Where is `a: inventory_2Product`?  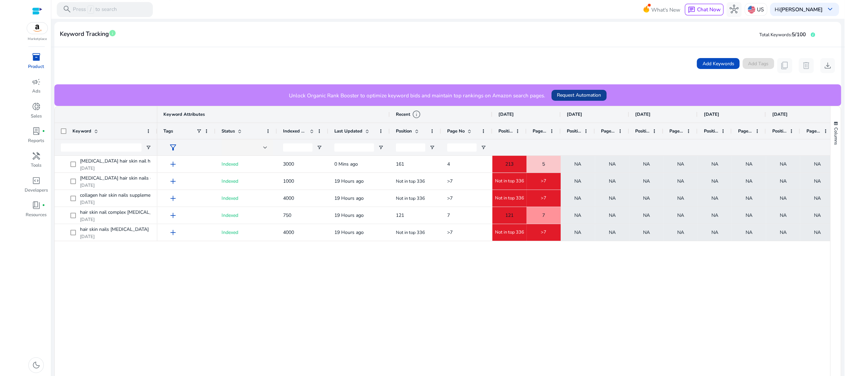 a: inventory_2Product is located at coordinates (36, 63).